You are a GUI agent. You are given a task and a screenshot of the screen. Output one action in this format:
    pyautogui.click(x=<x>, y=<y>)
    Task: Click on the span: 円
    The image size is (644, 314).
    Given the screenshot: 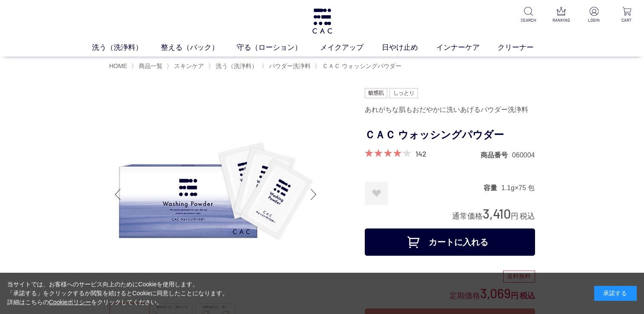 What is the action you would take?
    pyautogui.click(x=515, y=216)
    